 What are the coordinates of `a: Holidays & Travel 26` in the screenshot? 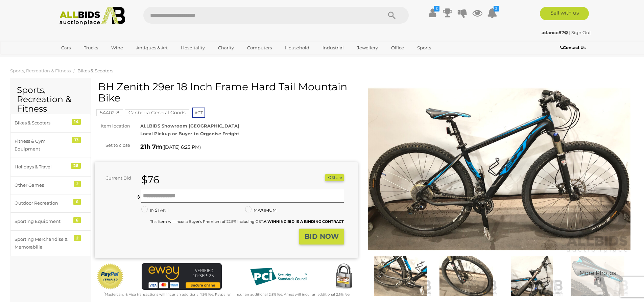 It's located at (50, 166).